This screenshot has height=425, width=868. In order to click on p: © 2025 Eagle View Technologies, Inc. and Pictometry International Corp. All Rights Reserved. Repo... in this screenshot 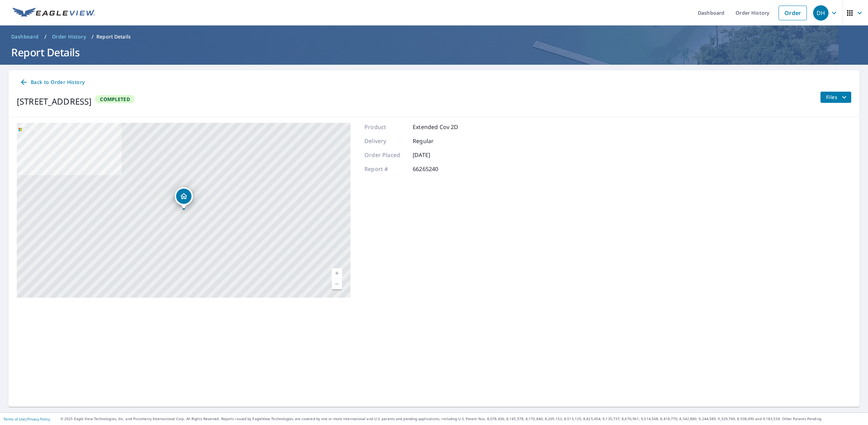, I will do `click(462, 418)`.